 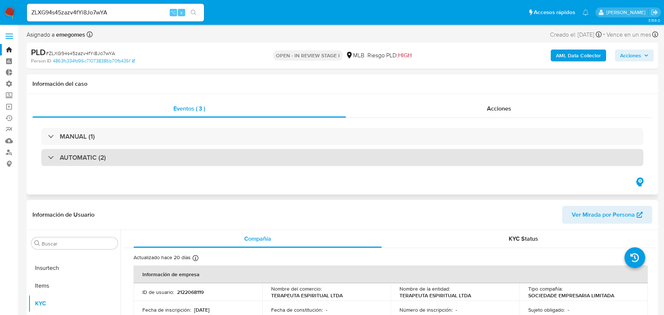 What do you see at coordinates (355, 55) in the screenshot?
I see `div: MLB` at bounding box center [355, 55].